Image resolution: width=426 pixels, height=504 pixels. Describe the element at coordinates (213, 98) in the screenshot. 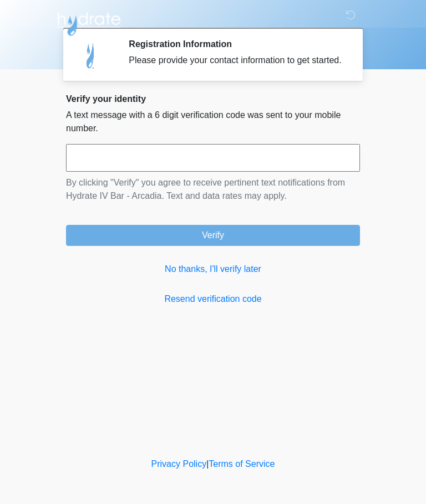

I see `h2: Verify your identity` at that location.